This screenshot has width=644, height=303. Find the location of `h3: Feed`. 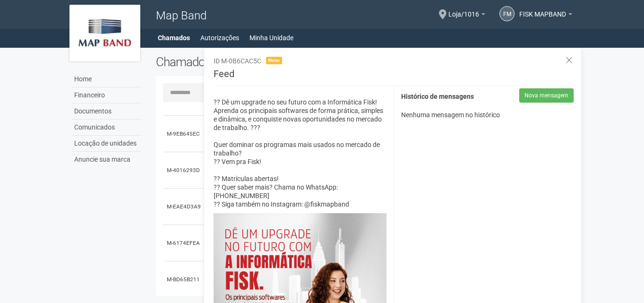

h3: Feed is located at coordinates (394, 77).